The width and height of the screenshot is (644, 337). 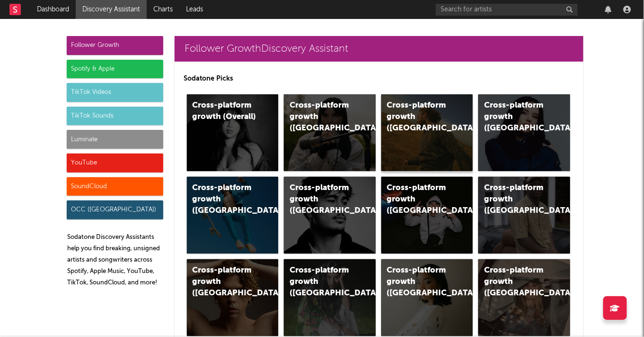 I want to click on div: Cross-platform growth (Overall), so click(x=225, y=112).